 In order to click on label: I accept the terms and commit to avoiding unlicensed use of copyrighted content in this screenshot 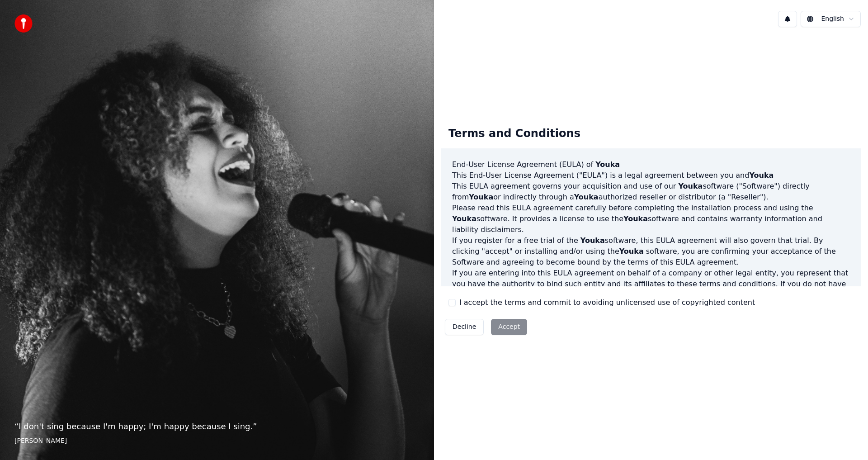, I will do `click(607, 303)`.